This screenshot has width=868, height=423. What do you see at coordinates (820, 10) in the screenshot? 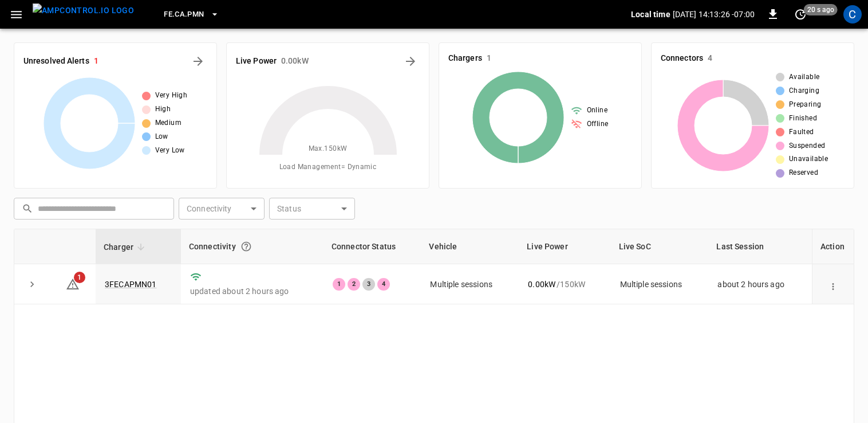
I see `span: 20 s ago` at bounding box center [820, 10].